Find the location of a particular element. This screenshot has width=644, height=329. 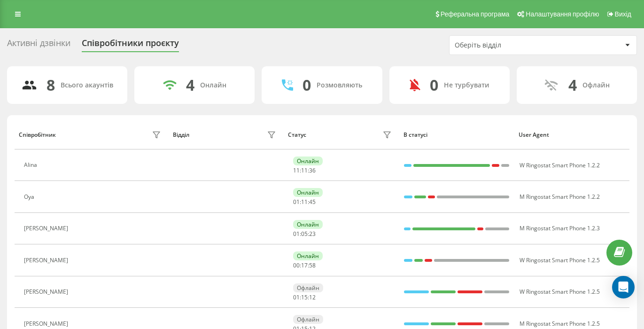

span: 00 is located at coordinates (297, 265).